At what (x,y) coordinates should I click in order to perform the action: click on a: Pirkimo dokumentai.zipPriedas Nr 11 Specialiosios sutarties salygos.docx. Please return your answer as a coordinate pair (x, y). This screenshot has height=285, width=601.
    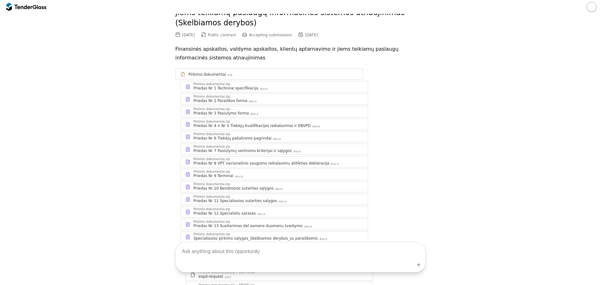
    Looking at the image, I should click on (274, 199).